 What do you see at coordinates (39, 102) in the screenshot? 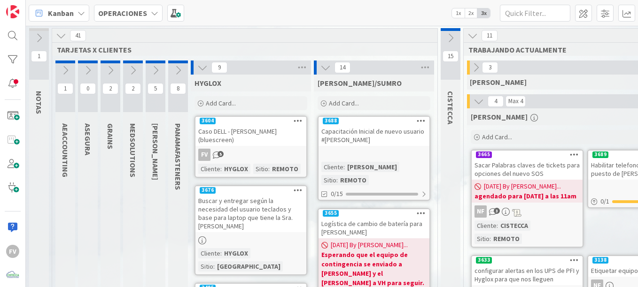
I see `span: NOTAS` at bounding box center [39, 102].